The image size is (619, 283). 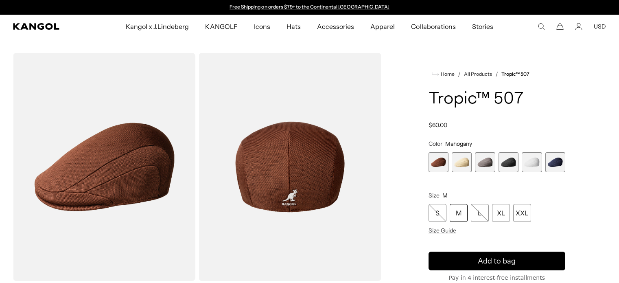 What do you see at coordinates (560, 26) in the screenshot?
I see `button: Cart` at bounding box center [560, 26].